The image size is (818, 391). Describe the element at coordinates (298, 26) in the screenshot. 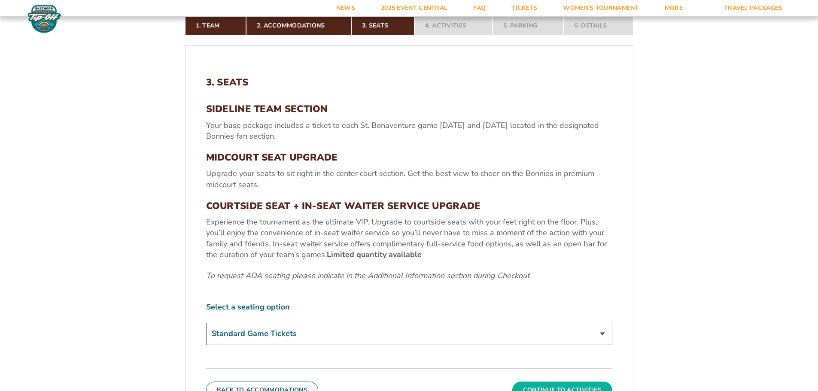

I see `a: 2. Accommodations` at that location.